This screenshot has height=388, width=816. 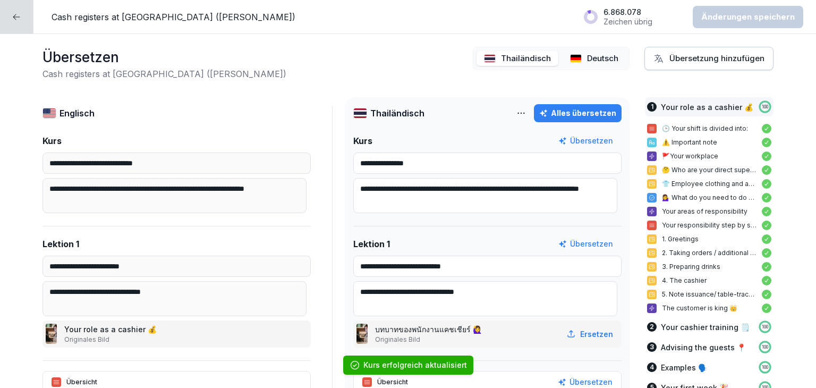 What do you see at coordinates (82, 382) in the screenshot?
I see `p: Übersicht` at bounding box center [82, 382].